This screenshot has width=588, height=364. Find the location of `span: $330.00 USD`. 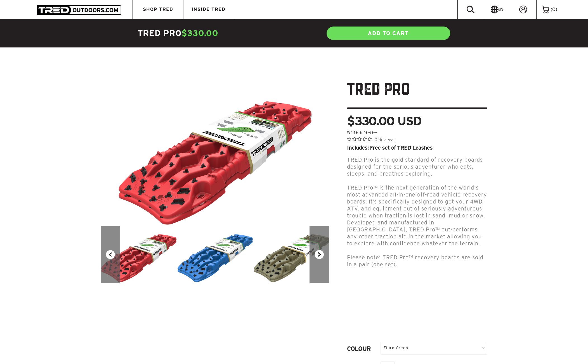

span: $330.00 USD is located at coordinates (384, 121).